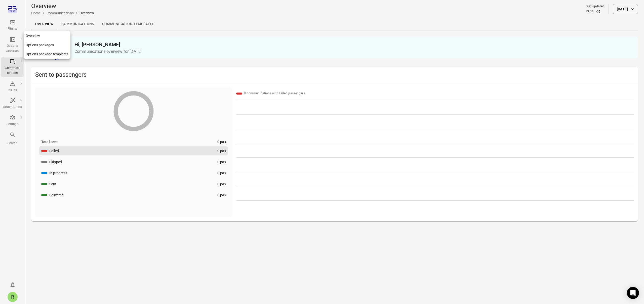 The image size is (644, 304). What do you see at coordinates (50, 142) in the screenshot?
I see `div: Total sent` at bounding box center [50, 142].